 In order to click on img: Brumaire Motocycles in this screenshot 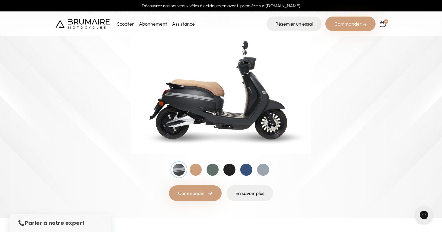, I will do `click(83, 24)`.